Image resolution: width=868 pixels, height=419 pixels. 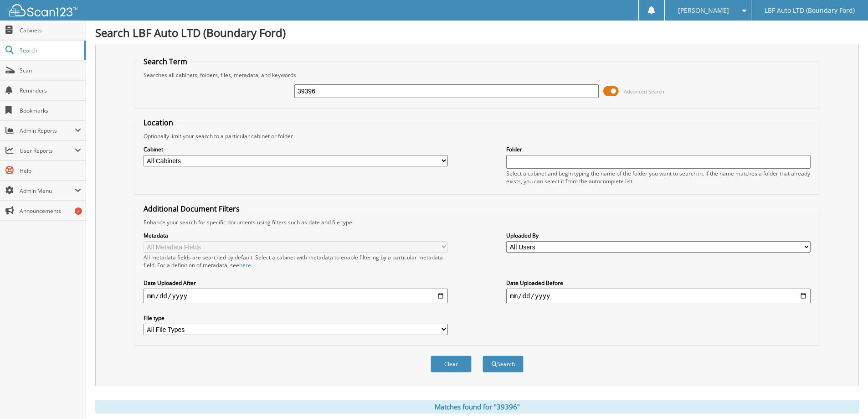 I want to click on label: Date Uploaded After, so click(x=296, y=283).